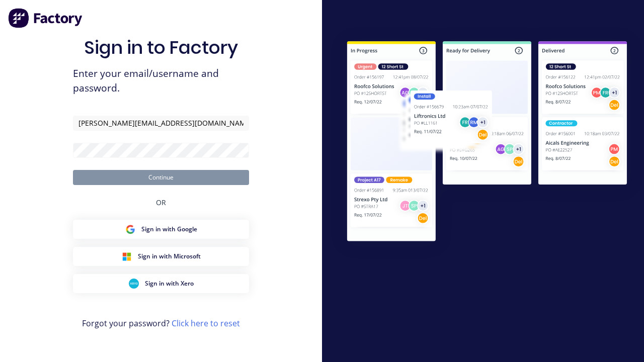  Describe the element at coordinates (161, 229) in the screenshot. I see `button: Google Sign inSign in with Google` at that location.